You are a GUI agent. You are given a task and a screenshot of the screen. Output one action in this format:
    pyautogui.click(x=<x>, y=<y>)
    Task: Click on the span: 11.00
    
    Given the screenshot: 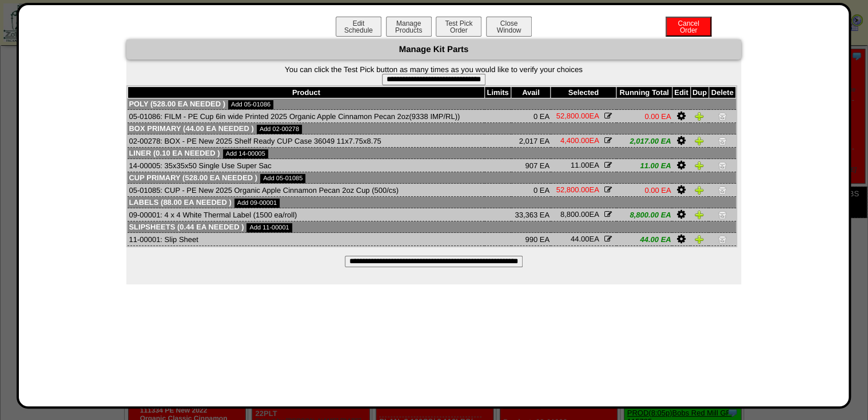 What is the action you would take?
    pyautogui.click(x=580, y=165)
    